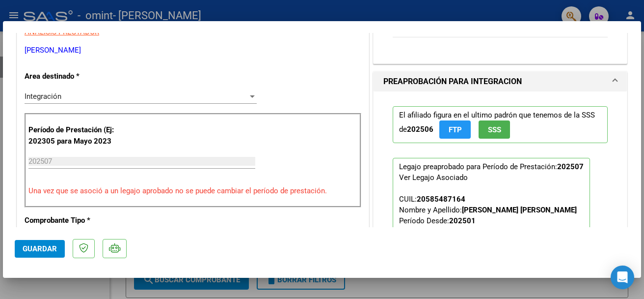 Image resolution: width=644 pixels, height=299 pixels. I want to click on span: SSS, so click(495, 130).